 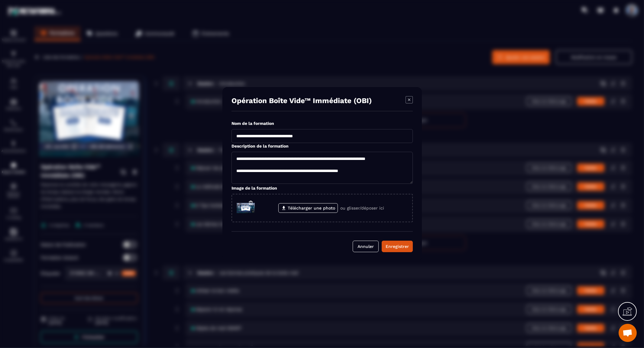 What do you see at coordinates (628, 333) in the screenshot?
I see `div: Ouvrir le chat` at bounding box center [628, 333].